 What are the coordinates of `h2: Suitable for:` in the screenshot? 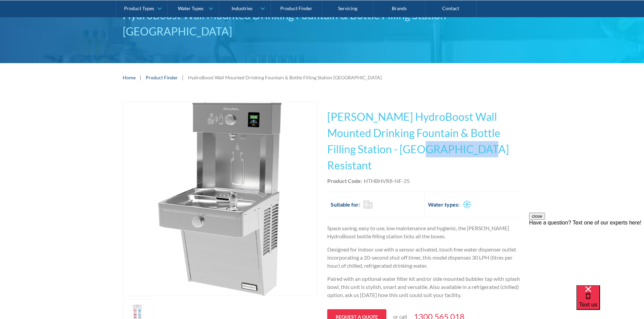 It's located at (345, 204).